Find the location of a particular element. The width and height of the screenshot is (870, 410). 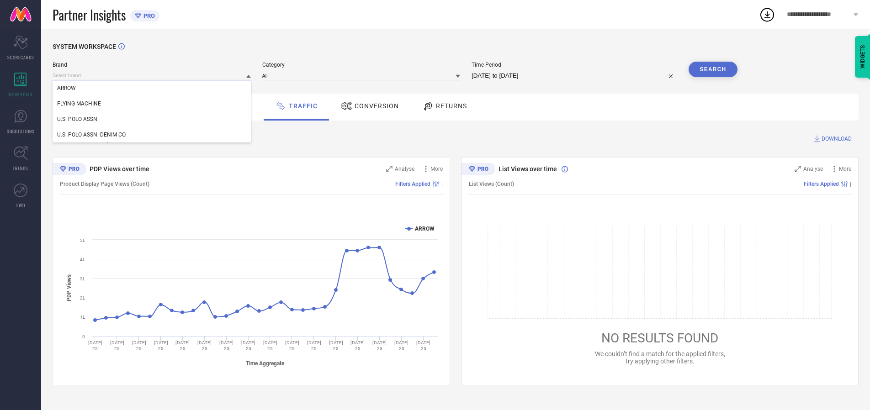

span: Returns is located at coordinates (451, 106).